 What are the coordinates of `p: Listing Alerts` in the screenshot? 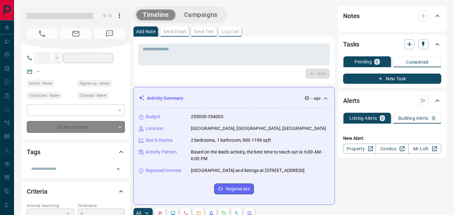 It's located at (363, 118).